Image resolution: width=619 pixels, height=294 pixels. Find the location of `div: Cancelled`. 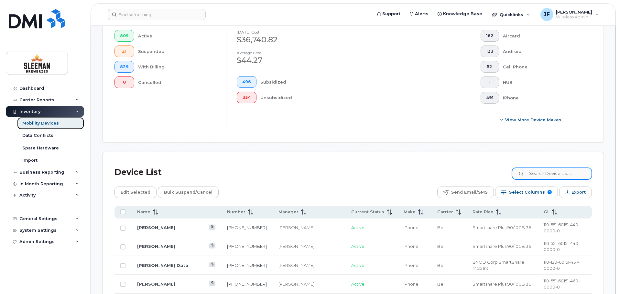

div: Cancelled is located at coordinates (177, 82).